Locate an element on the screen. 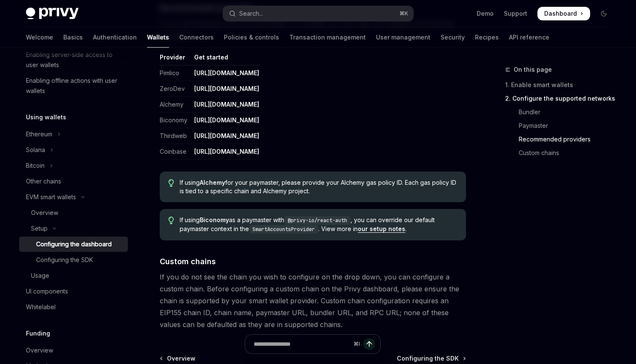 The height and width of the screenshot is (364, 636). a: Basics is located at coordinates (73, 37).